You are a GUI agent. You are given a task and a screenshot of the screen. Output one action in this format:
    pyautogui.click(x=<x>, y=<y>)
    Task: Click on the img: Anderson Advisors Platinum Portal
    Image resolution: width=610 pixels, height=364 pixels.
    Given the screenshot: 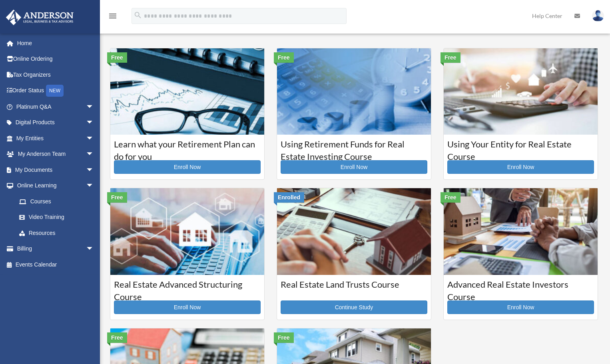 What is the action you would take?
    pyautogui.click(x=40, y=17)
    